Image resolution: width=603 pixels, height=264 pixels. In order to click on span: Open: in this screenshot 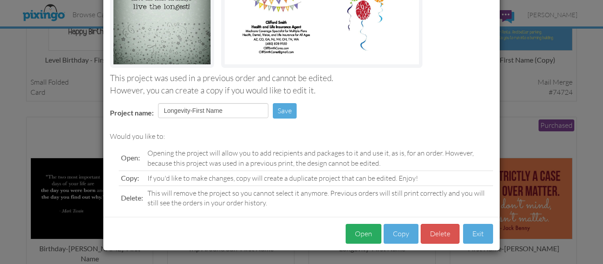, I will do `click(130, 158)`.